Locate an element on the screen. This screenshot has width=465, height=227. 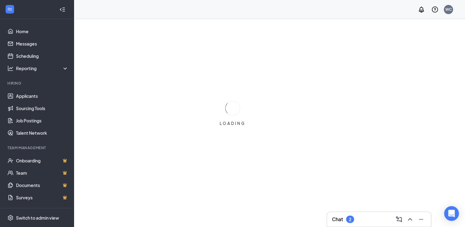
a: Messages is located at coordinates (42, 44).